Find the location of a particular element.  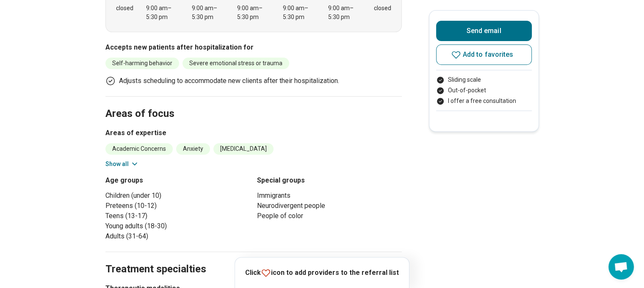

li: People of color is located at coordinates (329, 216).